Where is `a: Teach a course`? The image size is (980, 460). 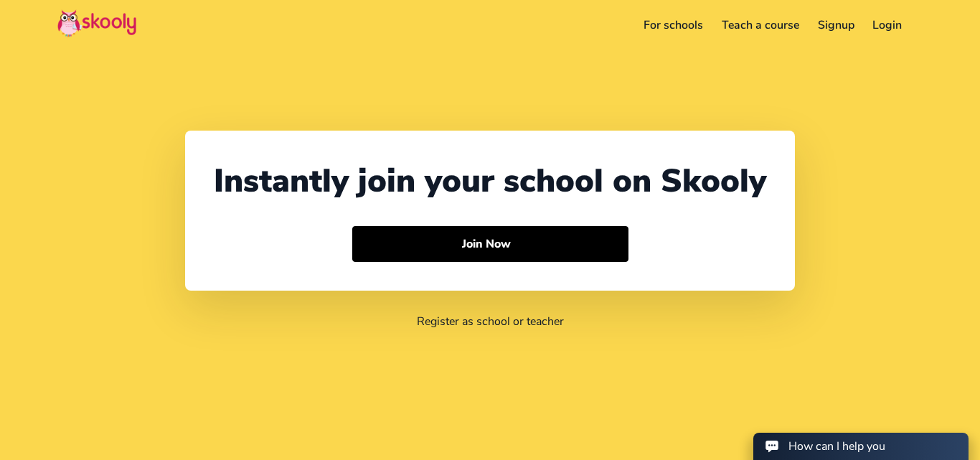
a: Teach a course is located at coordinates (761, 25).